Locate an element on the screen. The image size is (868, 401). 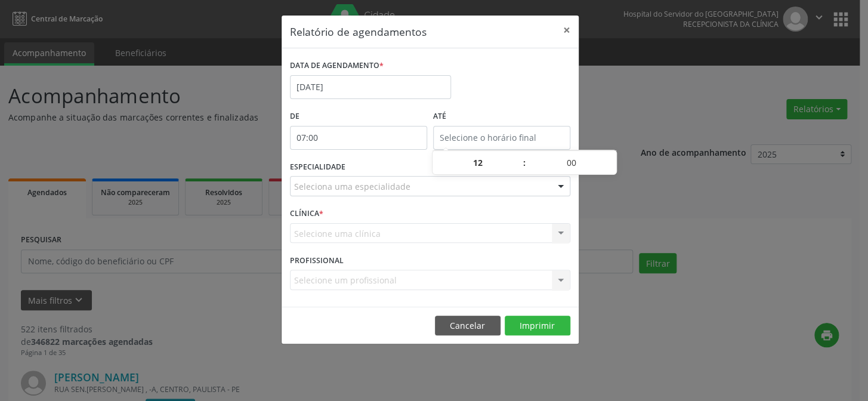
label: DATA DE AGENDAMENTO is located at coordinates (337, 66).